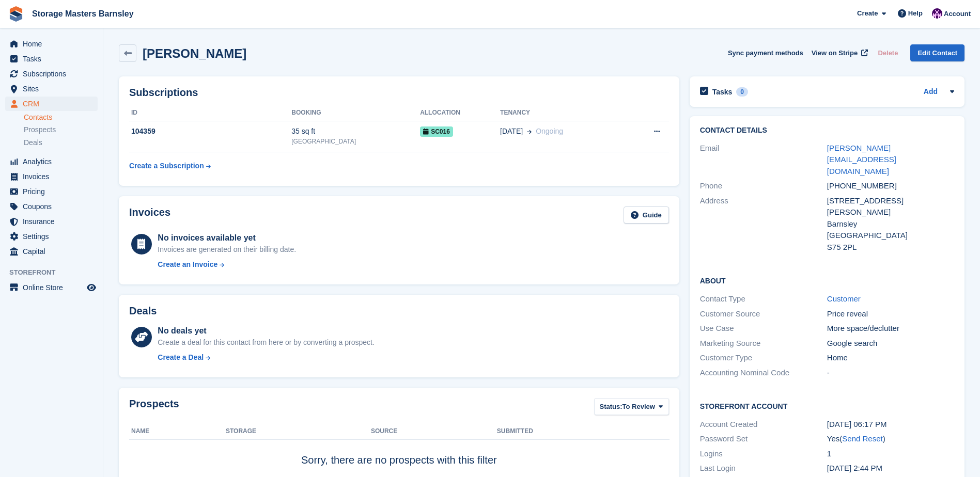  Describe the element at coordinates (437, 132) in the screenshot. I see `span: SC016` at that location.